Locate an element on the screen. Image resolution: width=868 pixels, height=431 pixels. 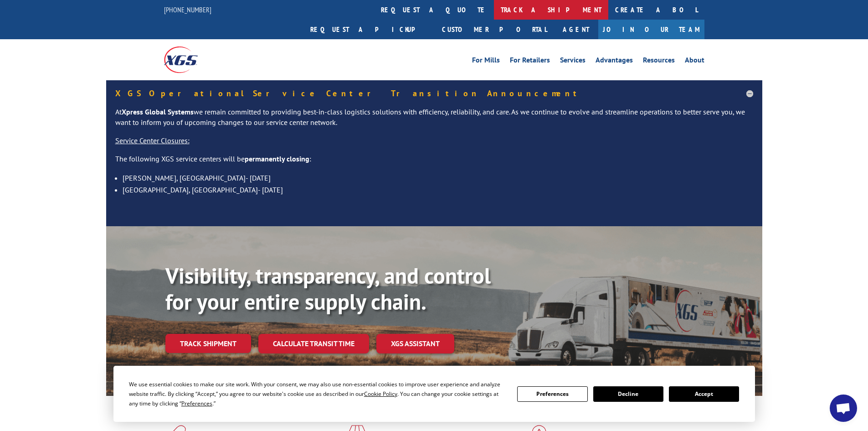
a: Customer Portal is located at coordinates (495, 29).